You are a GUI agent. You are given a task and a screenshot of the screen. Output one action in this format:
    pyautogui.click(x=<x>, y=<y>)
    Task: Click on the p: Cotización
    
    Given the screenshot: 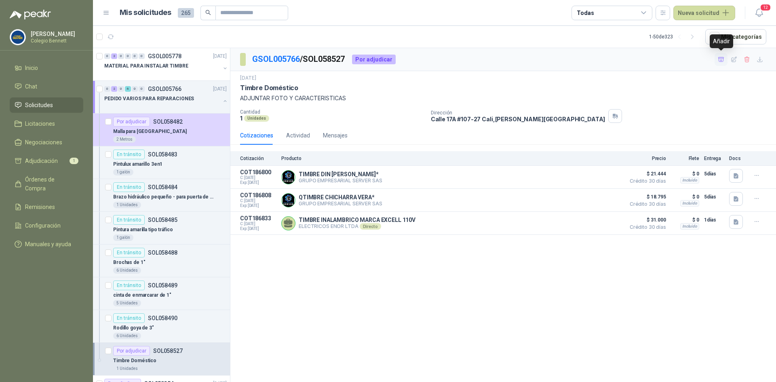 What is the action you would take?
    pyautogui.click(x=258, y=158)
    